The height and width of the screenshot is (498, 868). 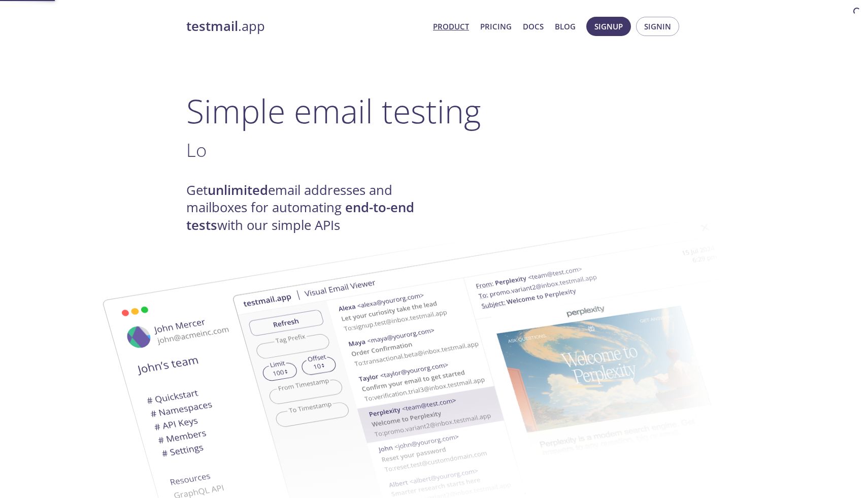 I want to click on button: Signin, so click(x=657, y=26).